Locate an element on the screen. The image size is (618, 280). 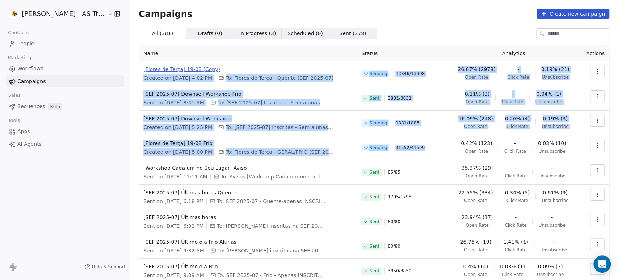
span: 13846 / 13908 is located at coordinates (410, 74).